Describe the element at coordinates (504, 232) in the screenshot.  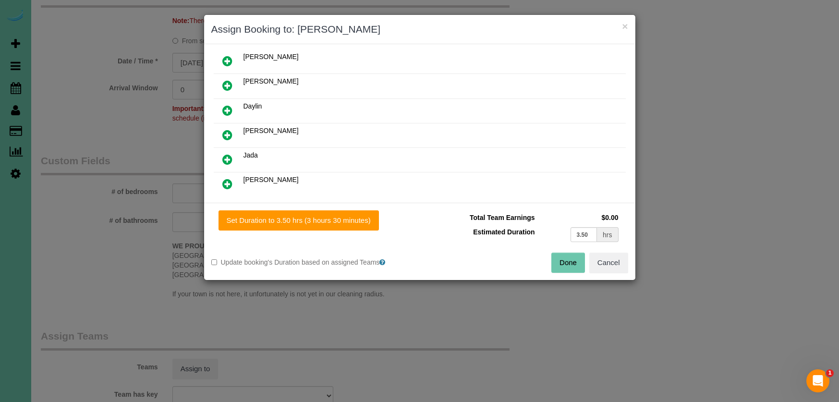
I see `span: Estimated Duration` at that location.